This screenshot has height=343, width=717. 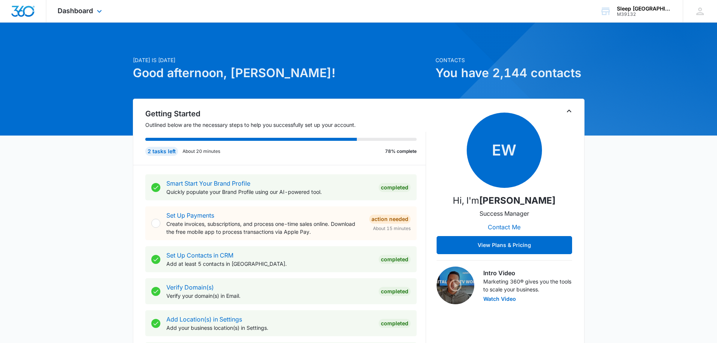 I want to click on button: Toggle Collapse, so click(x=569, y=111).